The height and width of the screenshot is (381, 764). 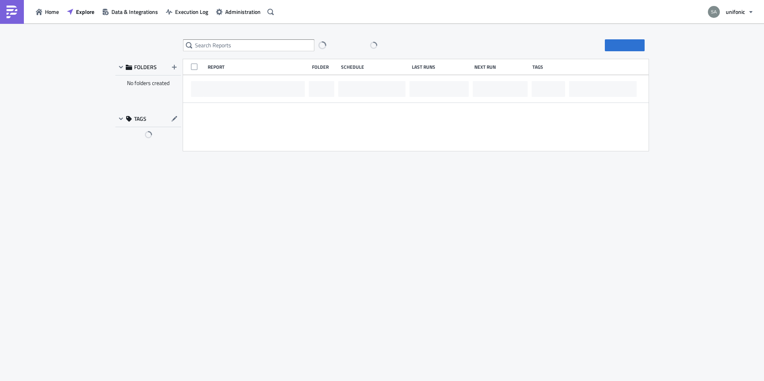 I want to click on span: Explore, so click(x=85, y=12).